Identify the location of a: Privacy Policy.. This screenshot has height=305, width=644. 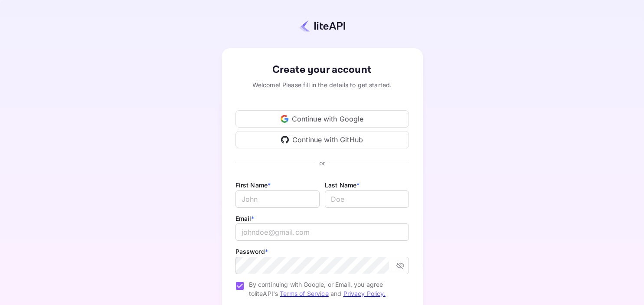
(364, 293).